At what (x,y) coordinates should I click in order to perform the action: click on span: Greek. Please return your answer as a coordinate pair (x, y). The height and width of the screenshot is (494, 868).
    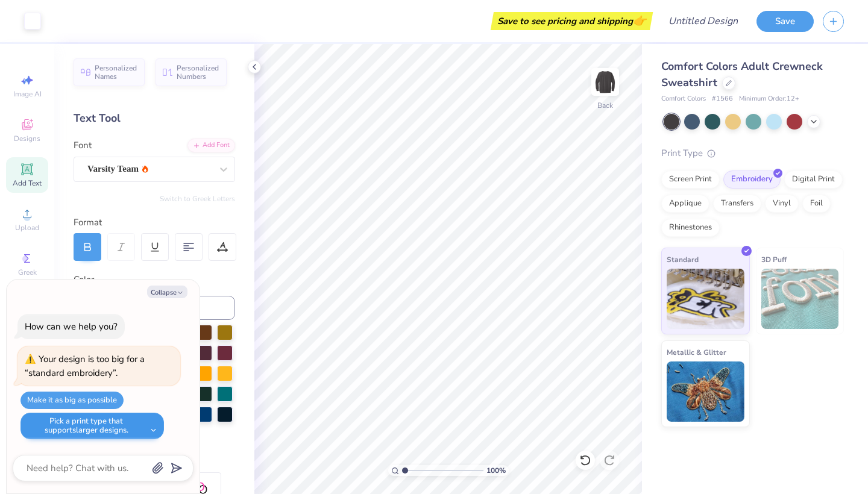
    Looking at the image, I should click on (27, 272).